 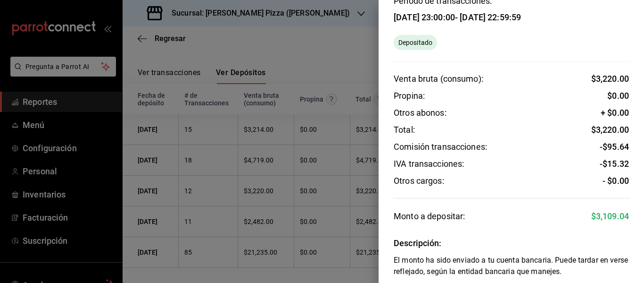 What do you see at coordinates (511, 243) in the screenshot?
I see `div: Descripción:` at bounding box center [511, 243].